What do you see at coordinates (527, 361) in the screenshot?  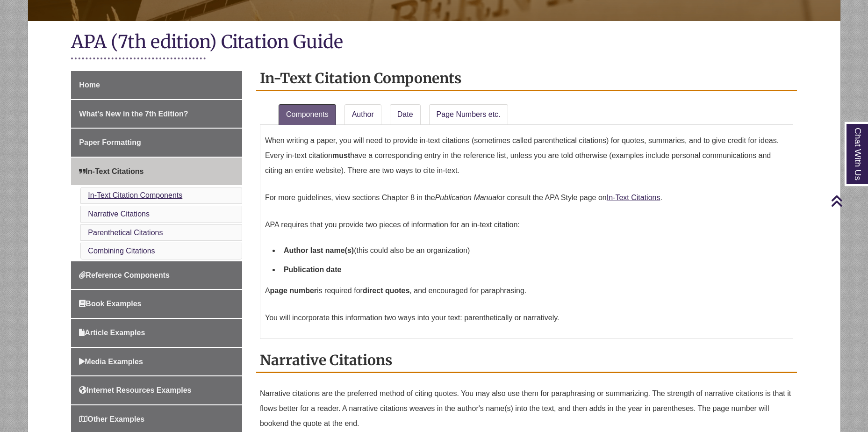 I see `h2: Narrative Citations` at bounding box center [527, 361].